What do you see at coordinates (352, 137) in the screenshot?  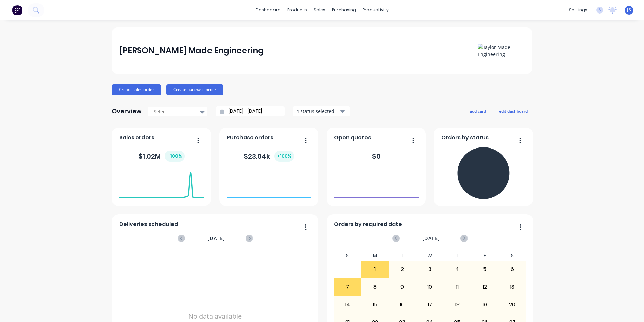 I see `span: Open quotes` at bounding box center [352, 137].